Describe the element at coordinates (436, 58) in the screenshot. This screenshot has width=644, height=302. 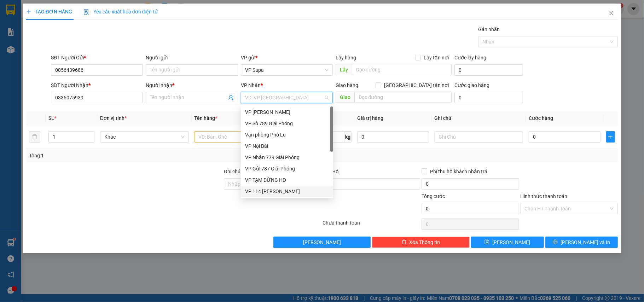
I see `span: Lấy tận nơi` at that location.